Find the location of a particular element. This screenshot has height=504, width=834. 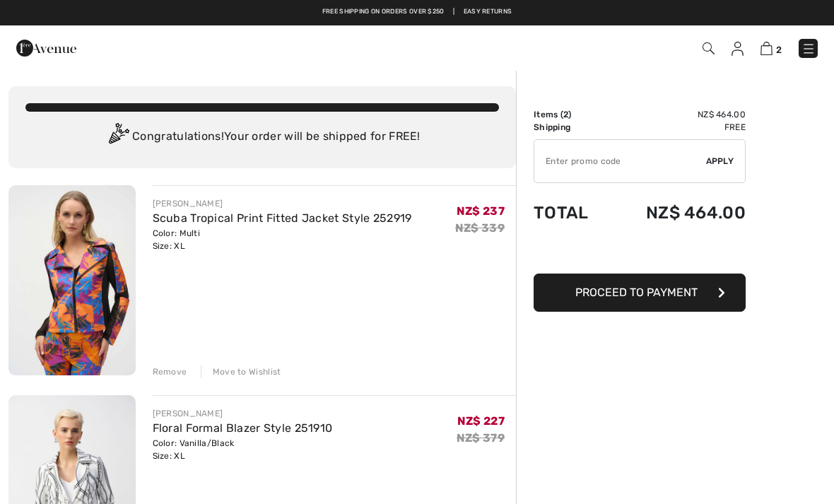

td: Total is located at coordinates (572, 213).